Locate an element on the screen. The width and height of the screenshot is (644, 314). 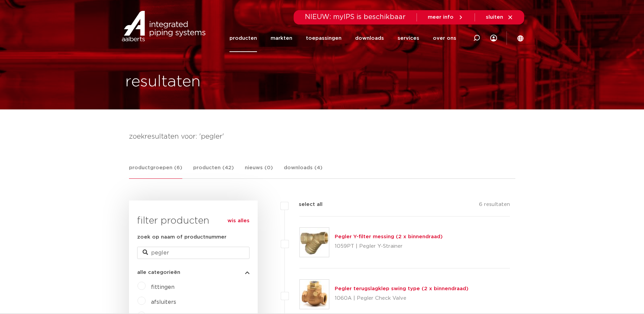
a: services is located at coordinates (409, 38).